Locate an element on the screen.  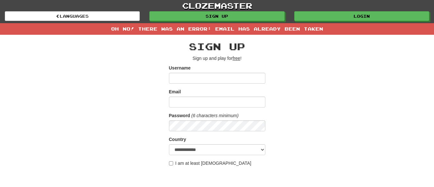
label: Password is located at coordinates (180, 115).